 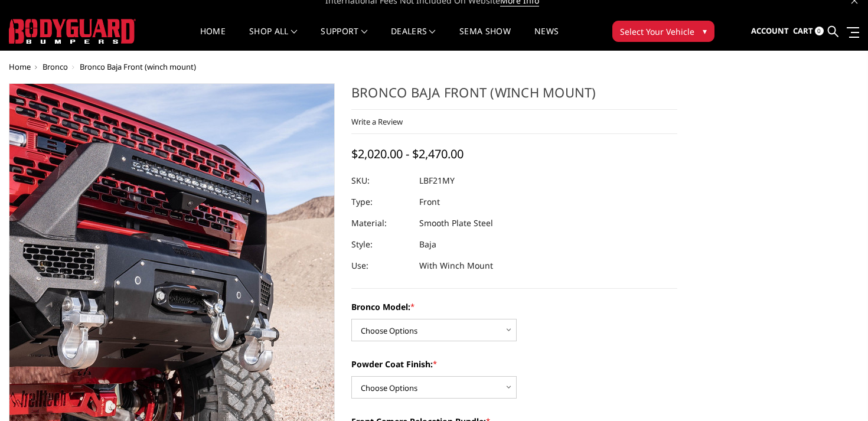 I want to click on a: SEMA Show, so click(x=484, y=39).